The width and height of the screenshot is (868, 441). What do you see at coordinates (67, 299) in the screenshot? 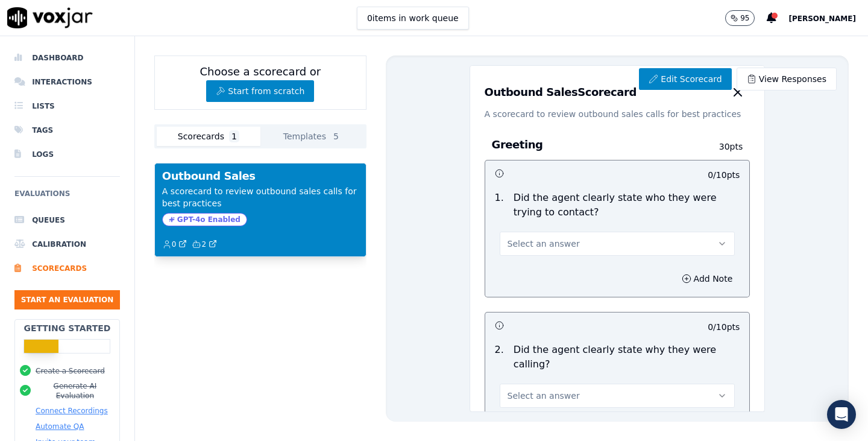
I see `button: Start an Evaluation` at bounding box center [67, 299].